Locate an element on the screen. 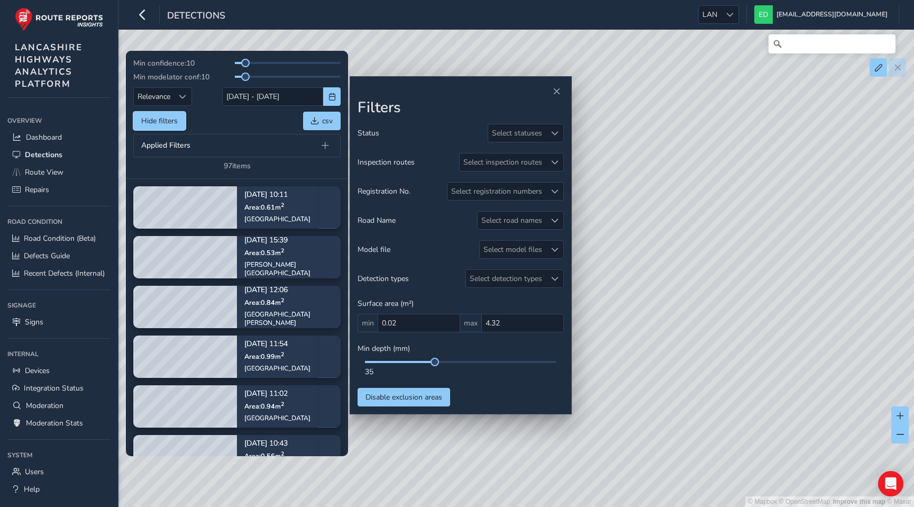  img: rr logo is located at coordinates (59, 19).